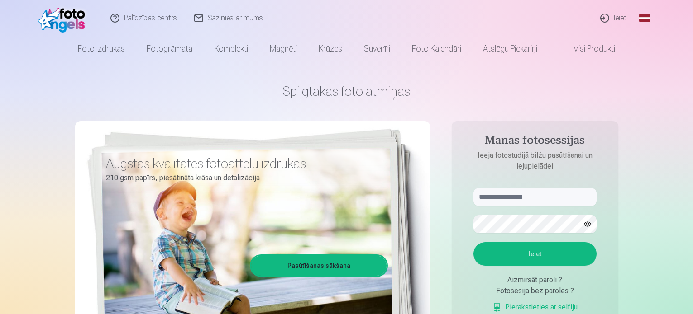 The height and width of the screenshot is (314, 693). What do you see at coordinates (535, 161) in the screenshot?
I see `p: Ieeja fotostudijā bilžu pasūtīšanai un lejupielādei` at bounding box center [535, 161].